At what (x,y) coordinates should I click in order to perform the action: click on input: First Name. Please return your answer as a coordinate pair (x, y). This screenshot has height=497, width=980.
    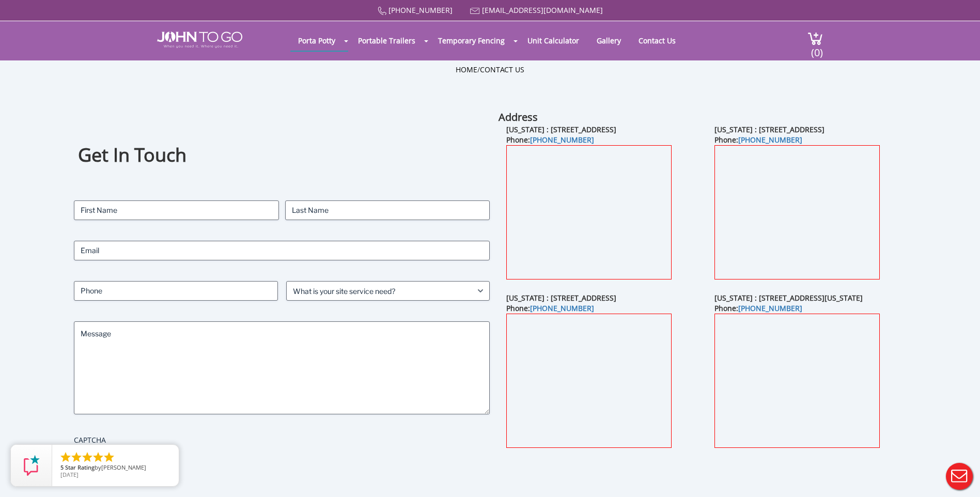
    Looking at the image, I should click on (176, 210).